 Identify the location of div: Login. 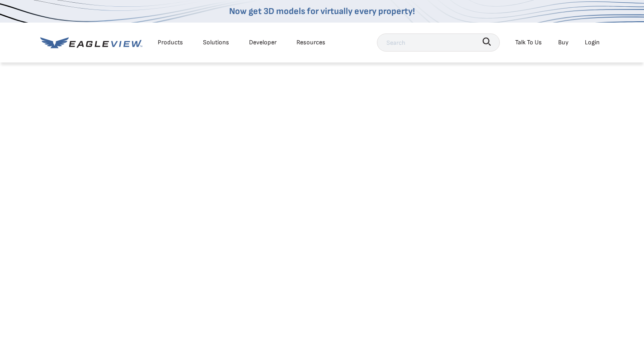
(591, 42).